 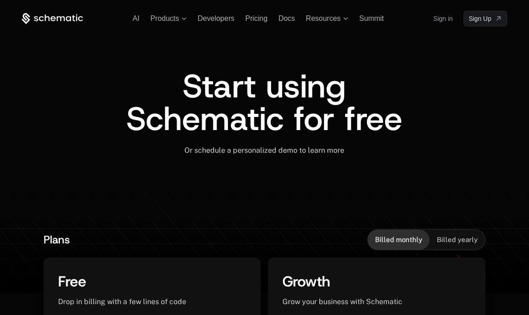 What do you see at coordinates (442, 19) in the screenshot?
I see `a: Sign in` at bounding box center [442, 19].